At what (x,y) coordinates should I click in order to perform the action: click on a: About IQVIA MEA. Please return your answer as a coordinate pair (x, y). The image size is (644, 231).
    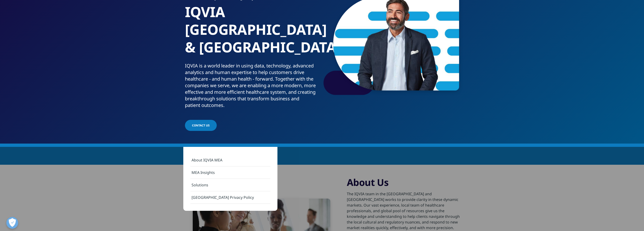
    Looking at the image, I should click on (230, 160).